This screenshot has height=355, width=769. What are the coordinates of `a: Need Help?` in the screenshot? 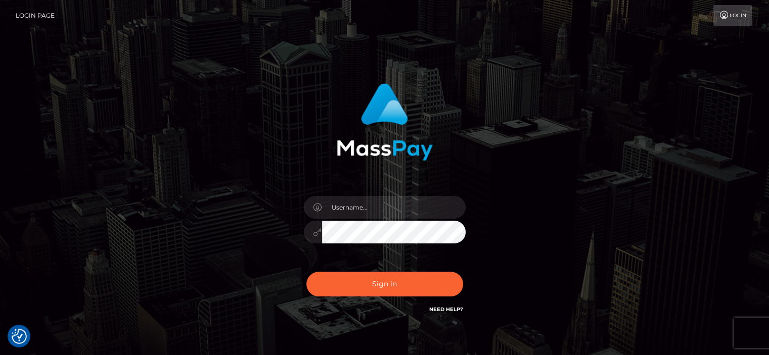 It's located at (446, 309).